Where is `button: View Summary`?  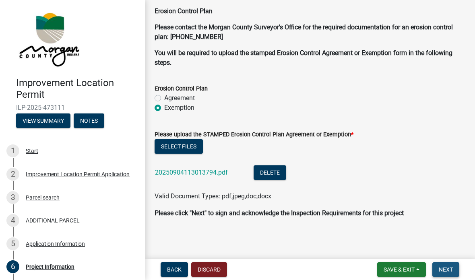 button: View Summary is located at coordinates (43, 121).